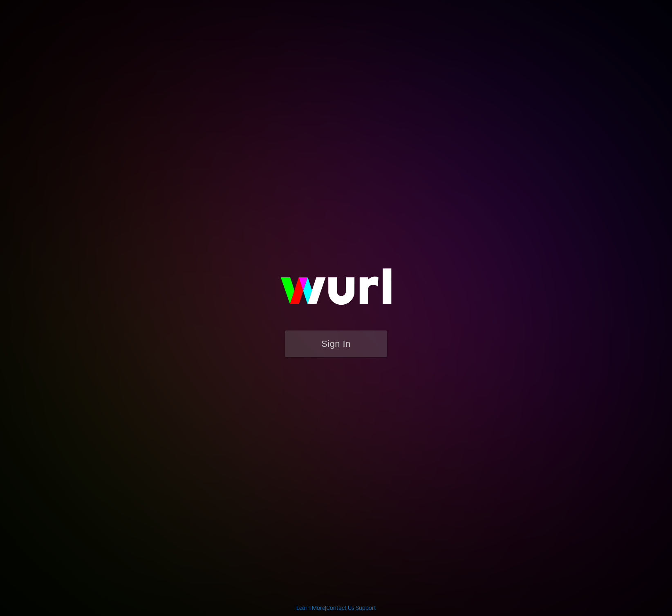 This screenshot has height=616, width=672. I want to click on a: Contact Us, so click(340, 608).